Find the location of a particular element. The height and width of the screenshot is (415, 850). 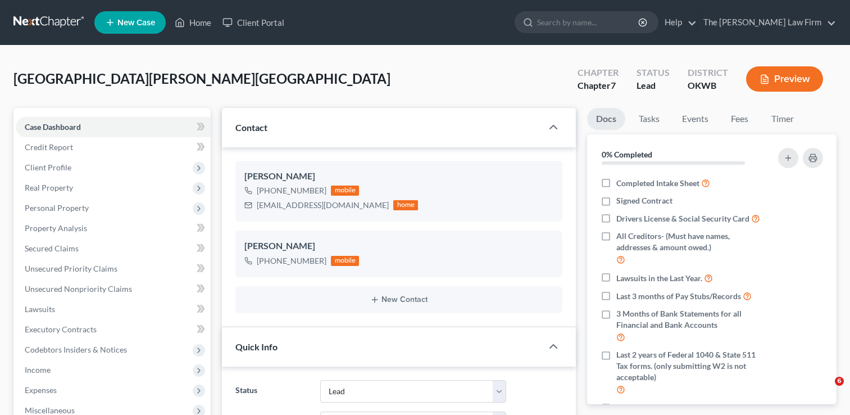

a: Fees is located at coordinates (740, 119).